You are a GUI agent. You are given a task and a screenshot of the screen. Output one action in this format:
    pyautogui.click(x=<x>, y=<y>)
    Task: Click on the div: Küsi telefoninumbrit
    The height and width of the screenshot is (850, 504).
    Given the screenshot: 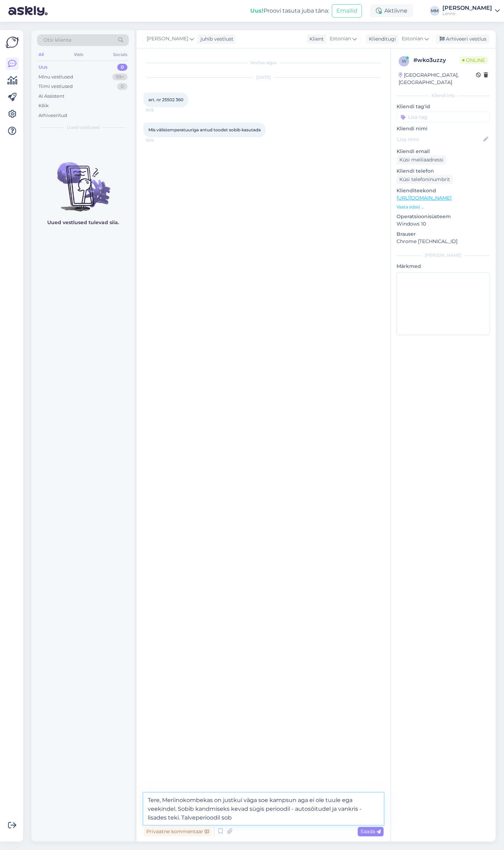 What is the action you would take?
    pyautogui.click(x=424, y=179)
    